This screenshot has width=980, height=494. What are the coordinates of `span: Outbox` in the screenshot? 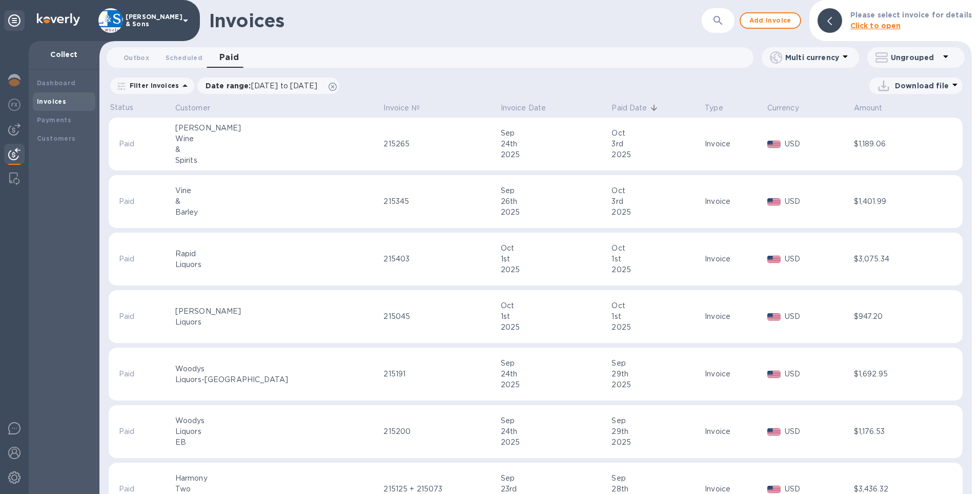 It's located at (137, 58).